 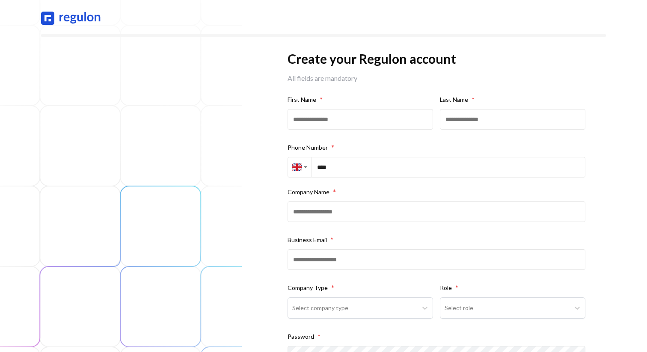 I want to click on label: Business Email, so click(x=437, y=240).